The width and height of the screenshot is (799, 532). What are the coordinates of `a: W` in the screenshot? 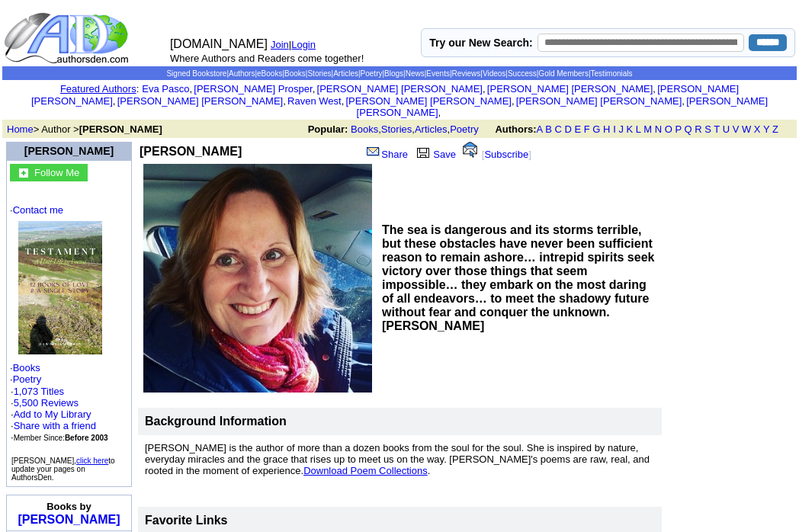 It's located at (747, 129).